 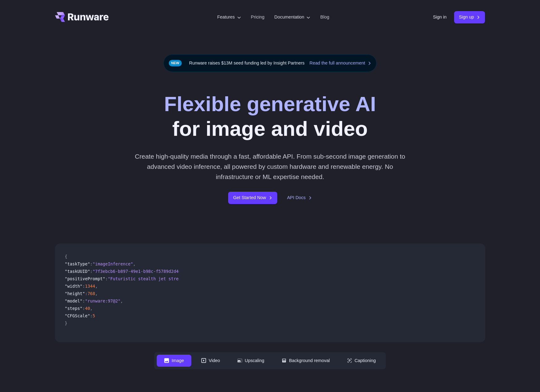 What do you see at coordinates (103, 301) in the screenshot?
I see `span: "runware:97@2"` at bounding box center [103, 301].